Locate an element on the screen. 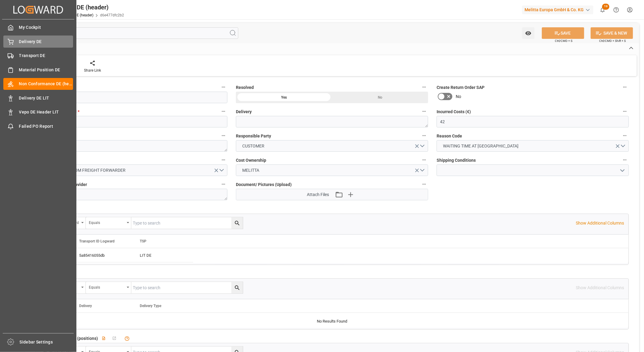 The image size is (644, 352). div: Share Link is located at coordinates (93, 70).